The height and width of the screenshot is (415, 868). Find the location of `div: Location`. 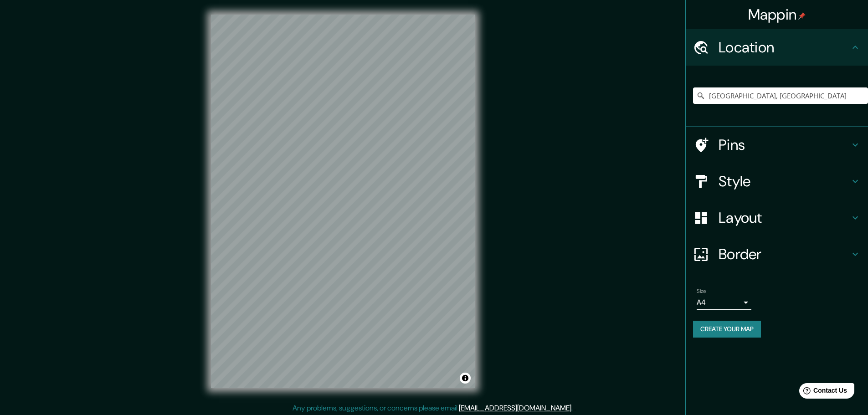

div: Location is located at coordinates (777, 47).